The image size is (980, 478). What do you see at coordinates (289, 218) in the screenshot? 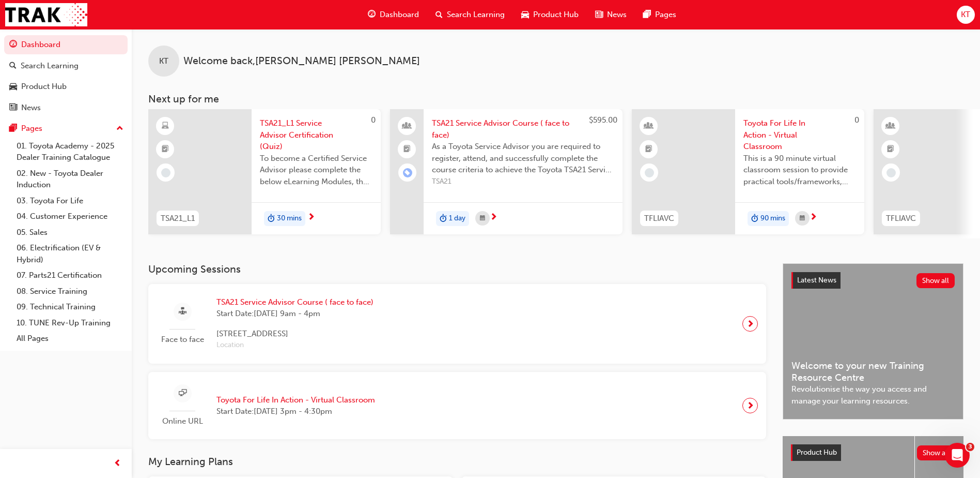
I see `span: 30 mins` at bounding box center [289, 218].